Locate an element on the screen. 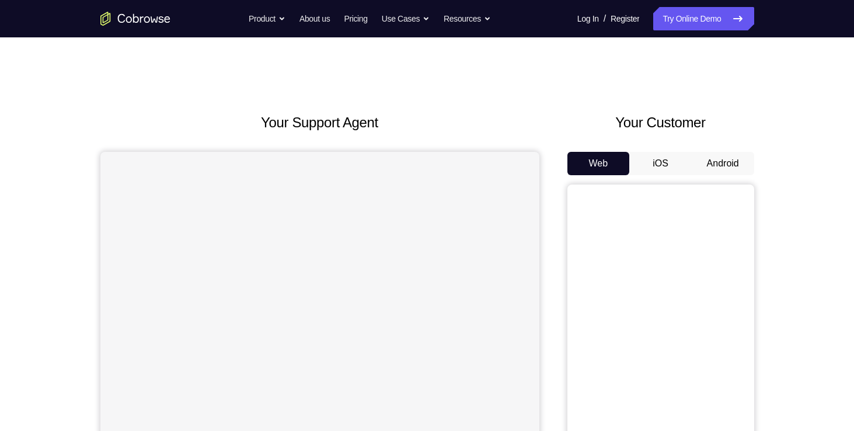 The height and width of the screenshot is (431, 854). button: Use Cases is located at coordinates (406, 19).